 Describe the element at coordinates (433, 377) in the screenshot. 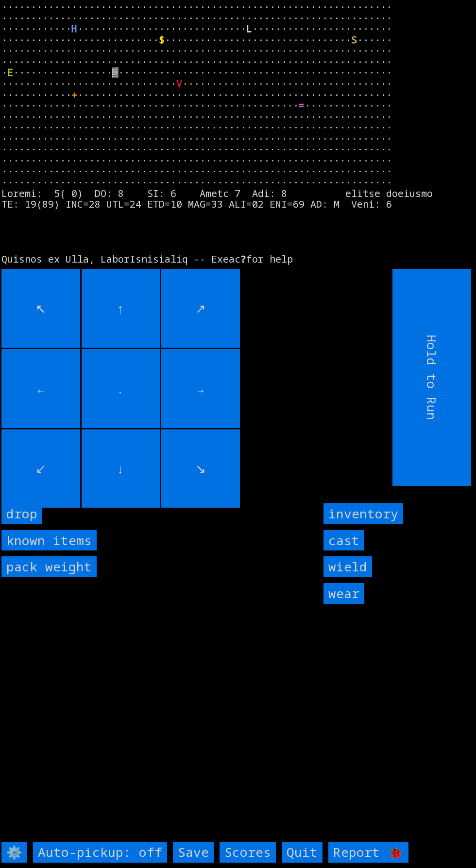

I see `input: Hold to Run` at that location.